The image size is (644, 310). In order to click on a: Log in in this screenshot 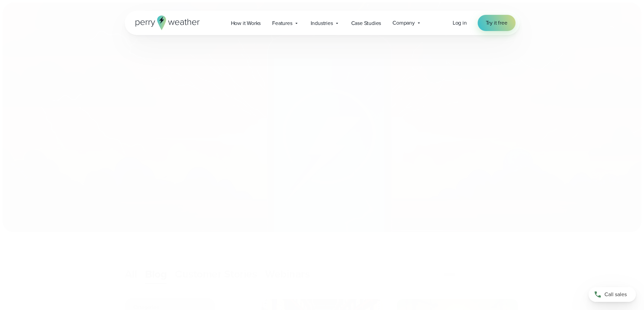, I will do `click(460, 23)`.